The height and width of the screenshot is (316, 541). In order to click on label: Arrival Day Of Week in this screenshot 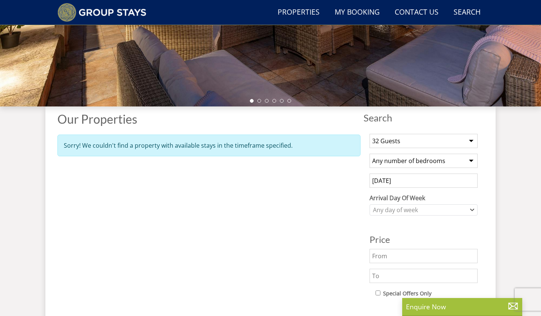, I will do `click(423, 198)`.